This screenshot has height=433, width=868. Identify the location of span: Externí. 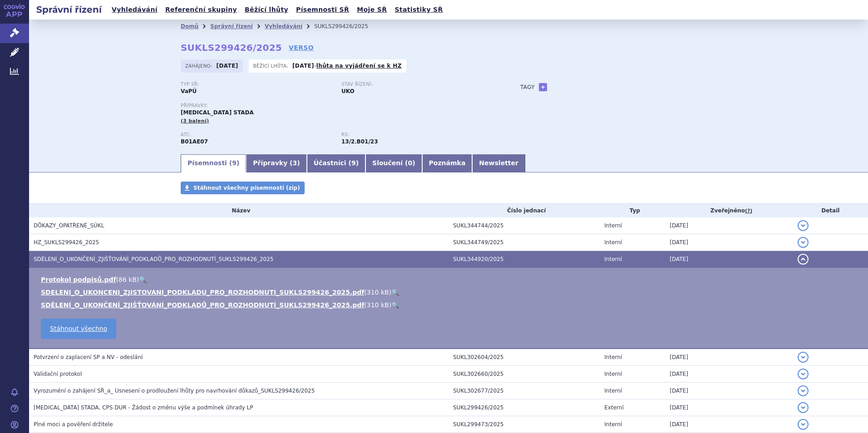
(614, 407).